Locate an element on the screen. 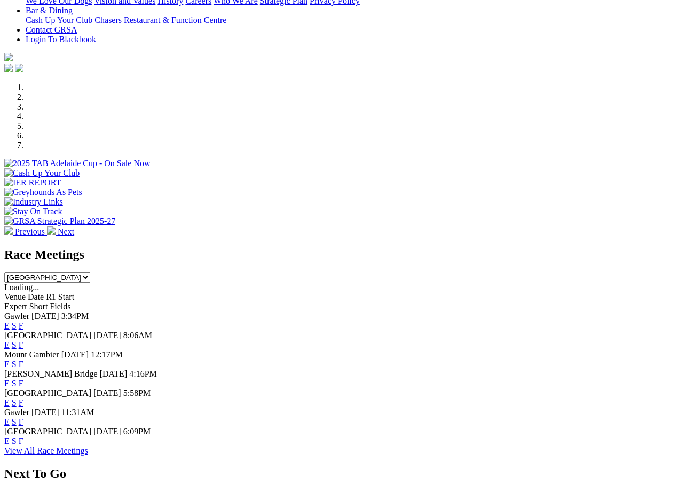 This screenshot has width=687, height=491. a: Contact GRSA is located at coordinates (51, 29).